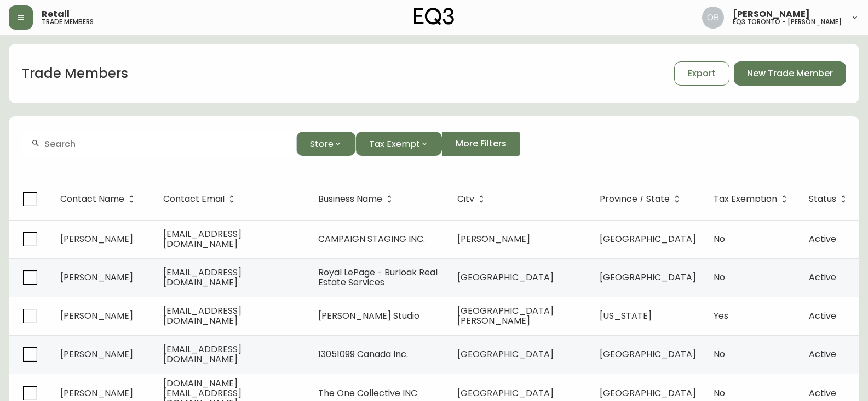 The image size is (868, 401). I want to click on span: Retail, so click(55, 14).